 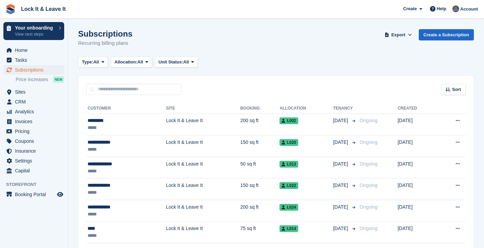 I want to click on span: Pricing, so click(x=35, y=131).